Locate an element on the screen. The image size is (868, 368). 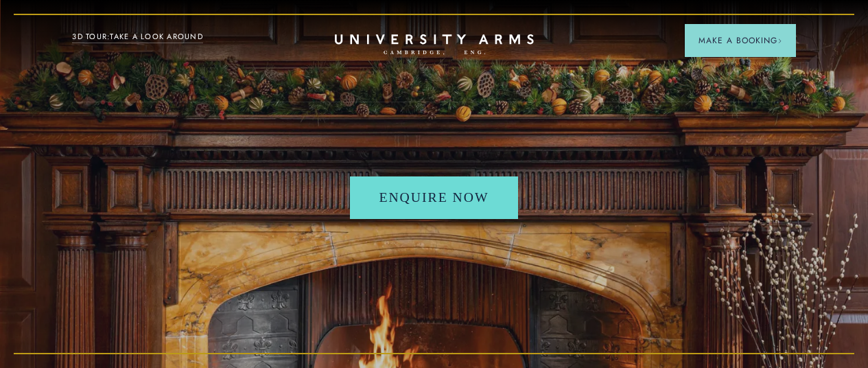
img: Arrow icon is located at coordinates (779, 41).